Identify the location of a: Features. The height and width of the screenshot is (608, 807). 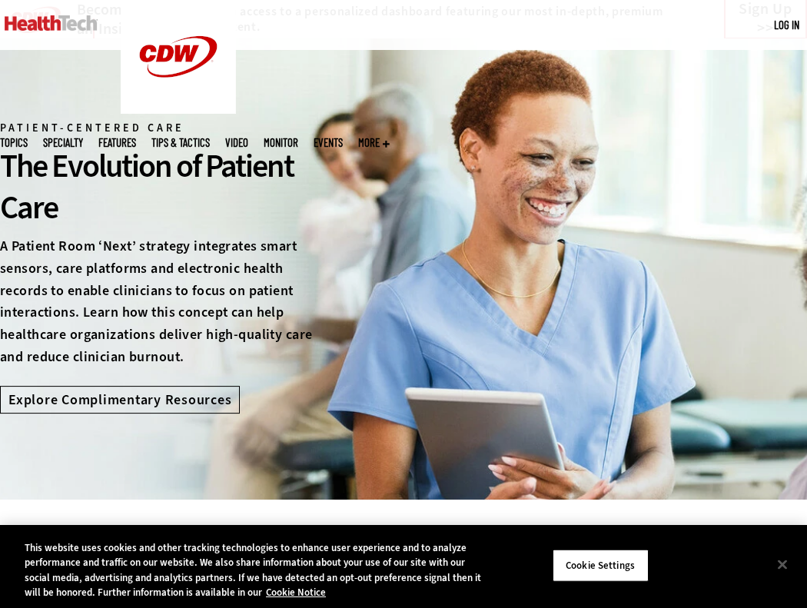
(117, 142).